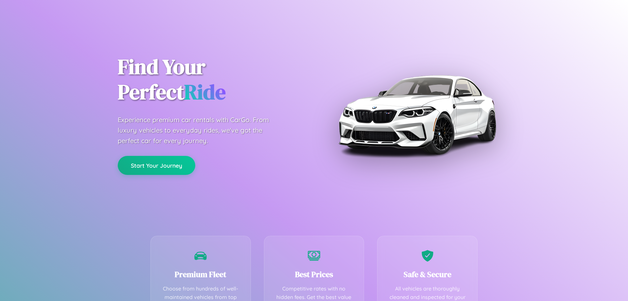 The image size is (628, 301). Describe the element at coordinates (211, 79) in the screenshot. I see `h1: Find Your Perfect` at that location.